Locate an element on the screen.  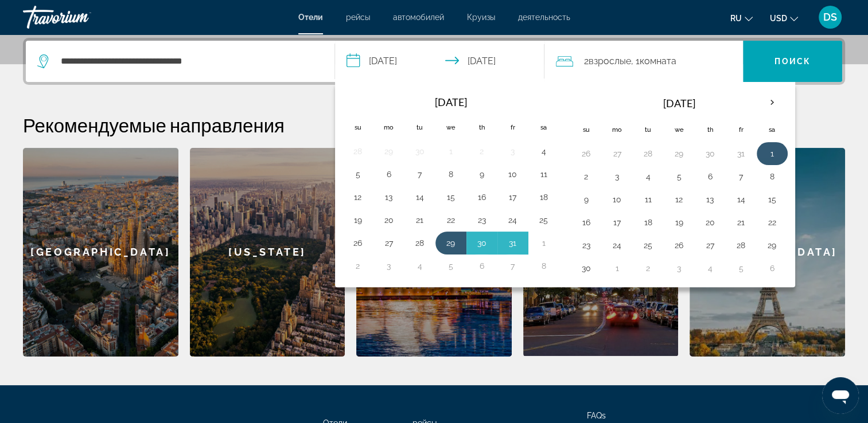
span: 2 is located at coordinates (607, 61).